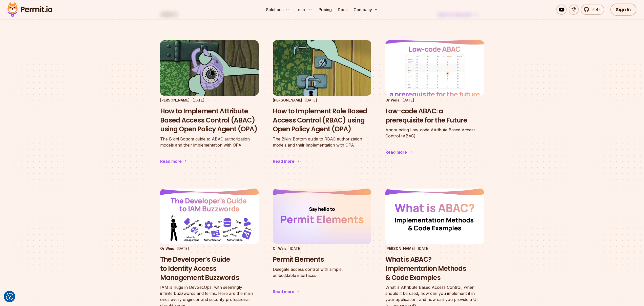 The height and width of the screenshot is (306, 644). Describe the element at coordinates (592, 10) in the screenshot. I see `a: 5.4k` at that location.